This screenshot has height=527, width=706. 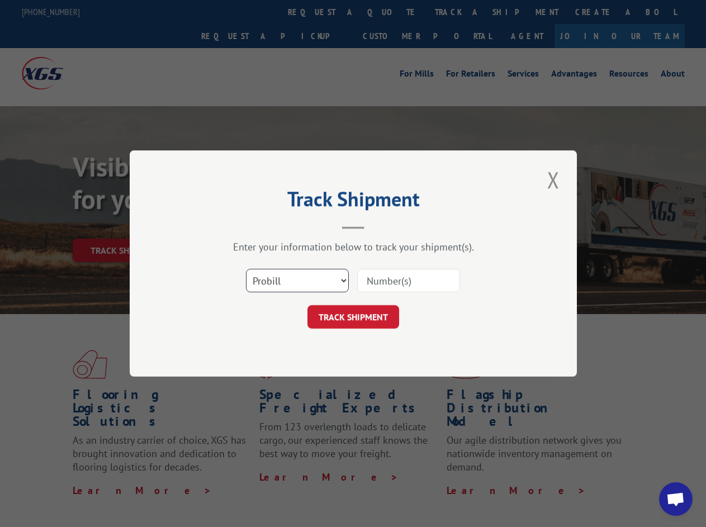 What do you see at coordinates (353, 317) in the screenshot?
I see `button: TRACK SHIPMENT` at bounding box center [353, 317].